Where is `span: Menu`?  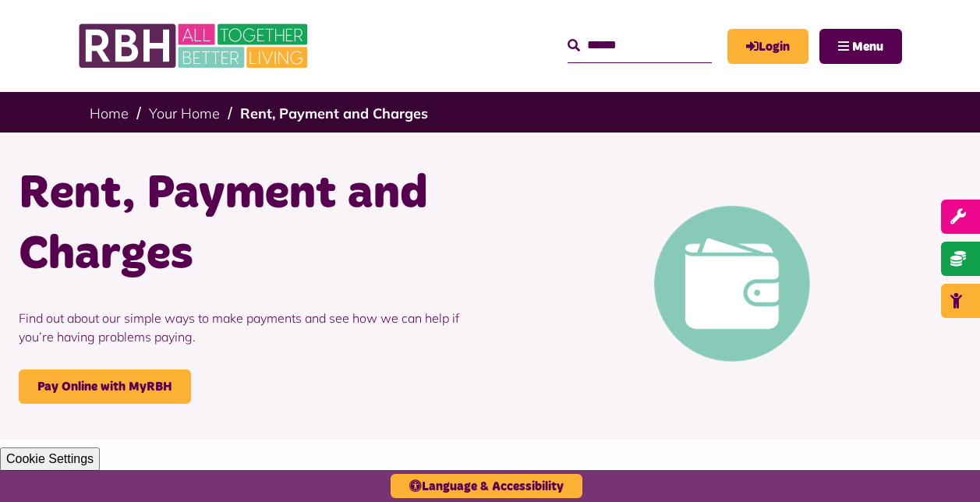 span: Menu is located at coordinates (868, 47).